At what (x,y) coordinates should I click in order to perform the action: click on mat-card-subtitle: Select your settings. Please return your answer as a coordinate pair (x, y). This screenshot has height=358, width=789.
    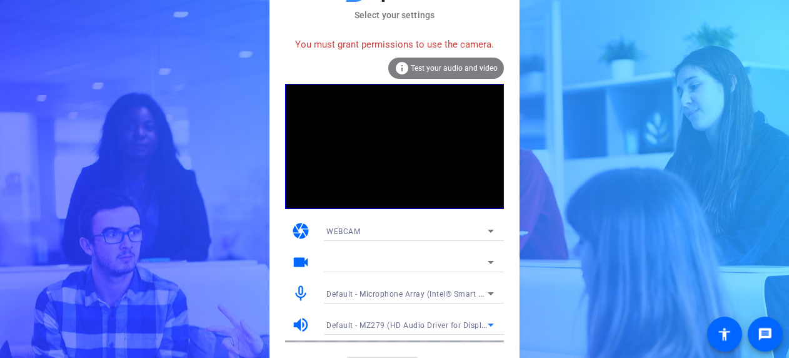
    Looking at the image, I should click on (395, 15).